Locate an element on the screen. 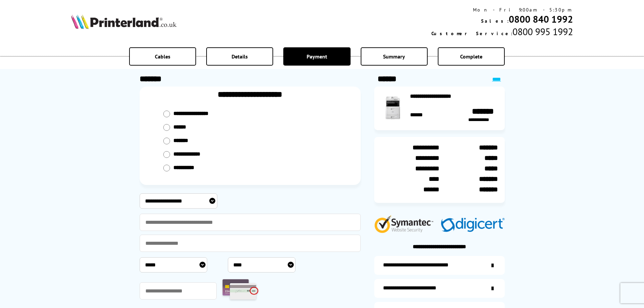  span: 0800 995 1992 is located at coordinates (543, 31).